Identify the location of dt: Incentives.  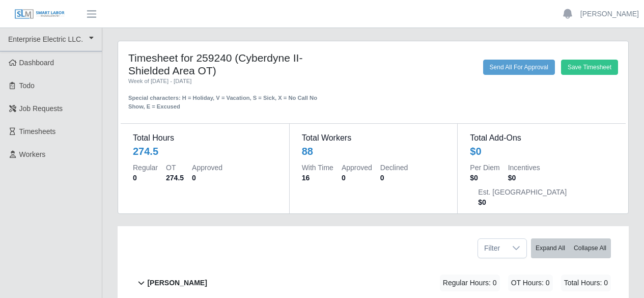
(524, 168).